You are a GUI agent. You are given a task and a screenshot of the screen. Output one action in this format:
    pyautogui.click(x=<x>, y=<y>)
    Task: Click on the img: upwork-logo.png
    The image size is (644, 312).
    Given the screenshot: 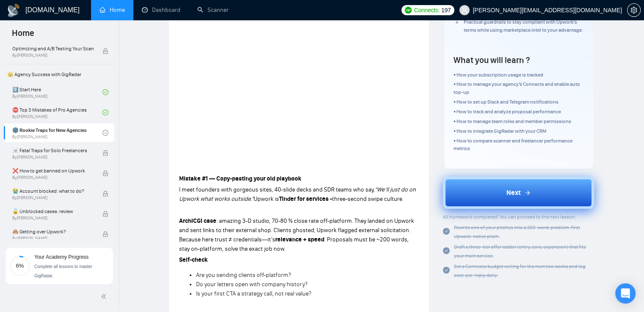 What is the action you would take?
    pyautogui.click(x=408, y=10)
    